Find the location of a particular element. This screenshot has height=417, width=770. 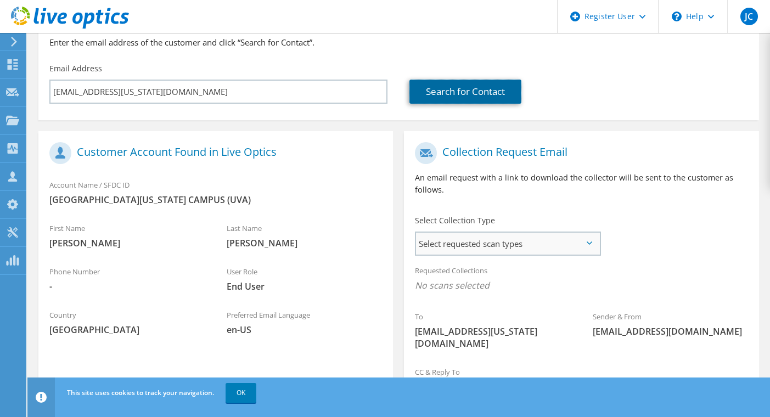

div: Sender & From is located at coordinates (670, 324).